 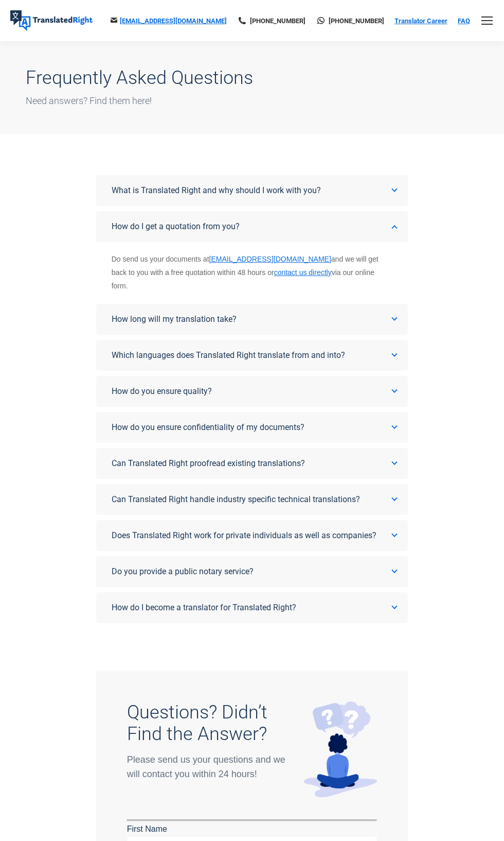 I want to click on span: Which languages does Translated Right translate from and into?, so click(x=229, y=355).